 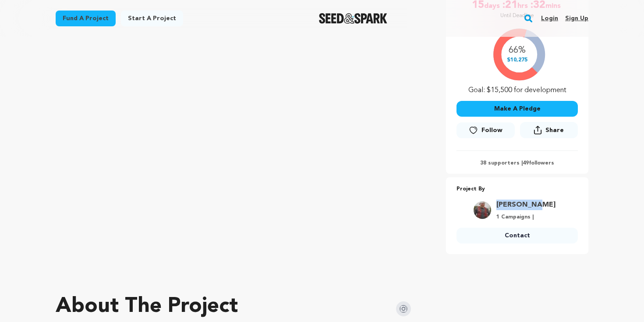 I want to click on a: Follow, so click(x=485, y=130).